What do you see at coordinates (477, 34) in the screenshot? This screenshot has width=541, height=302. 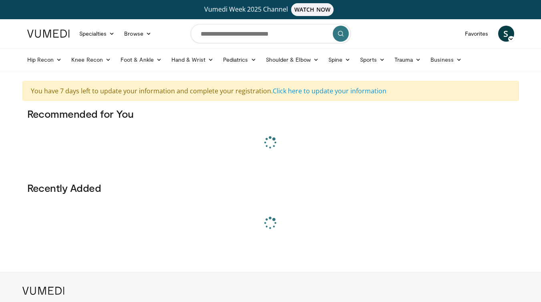 I see `a: Favorites` at bounding box center [477, 34].